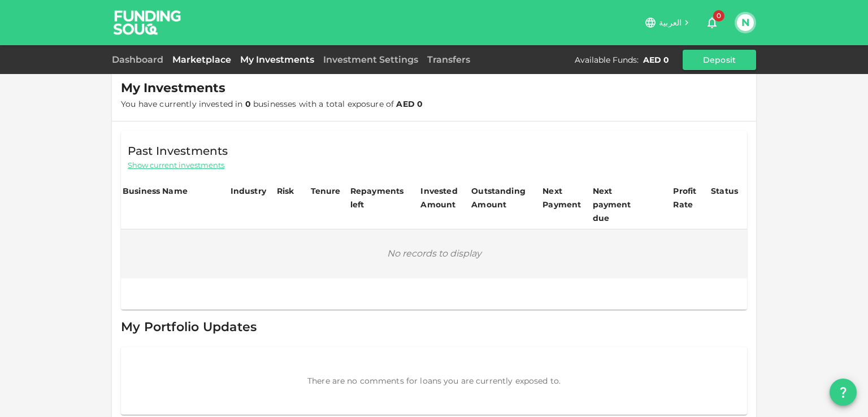 Image resolution: width=868 pixels, height=417 pixels. What do you see at coordinates (371, 60) in the screenshot?
I see `a: Investment Settings` at bounding box center [371, 60].